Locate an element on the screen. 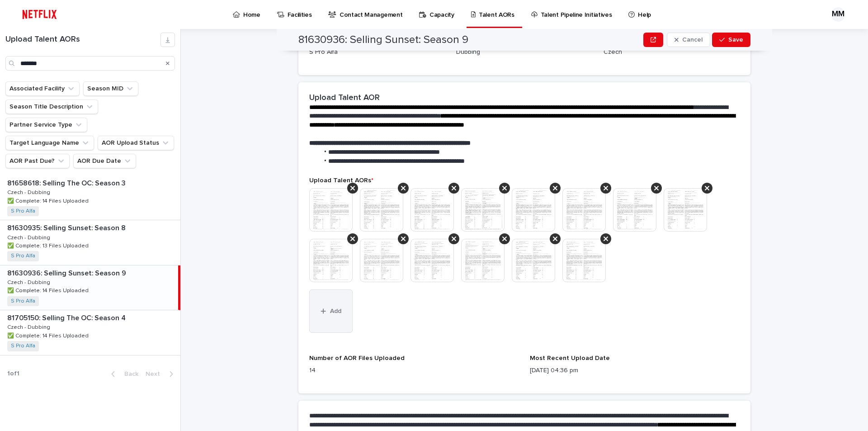  span: Cancel is located at coordinates (693, 40).